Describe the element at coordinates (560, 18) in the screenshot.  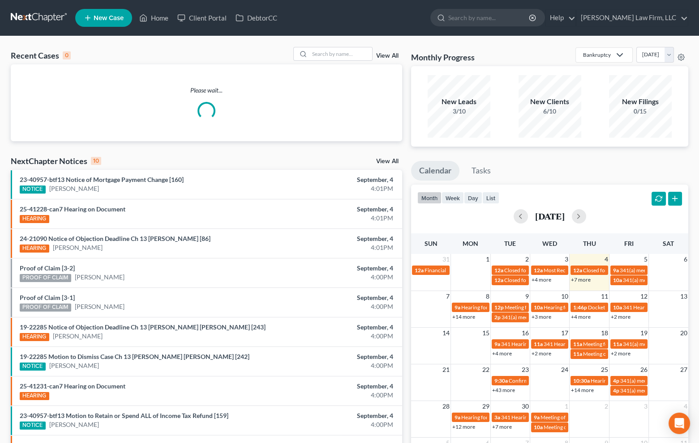
I see `a: Help` at that location.